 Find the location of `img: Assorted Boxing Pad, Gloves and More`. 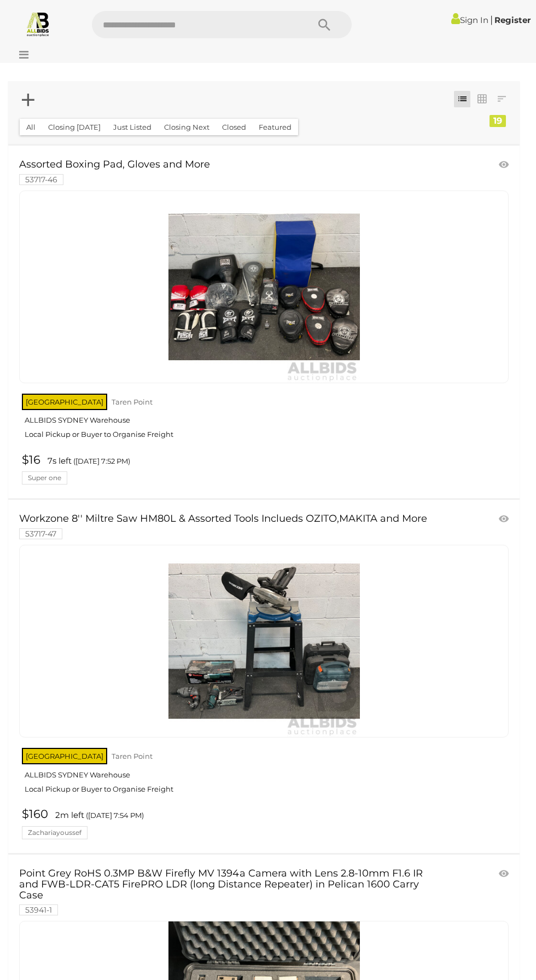

img: Assorted Boxing Pad, Gloves and More is located at coordinates (264, 287).